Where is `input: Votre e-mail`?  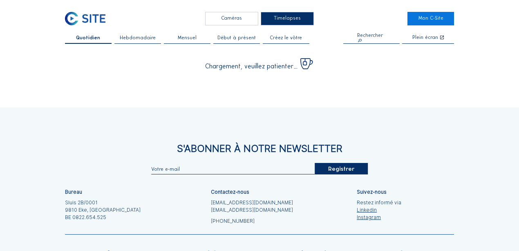 input: Votre e-mail is located at coordinates (233, 169).